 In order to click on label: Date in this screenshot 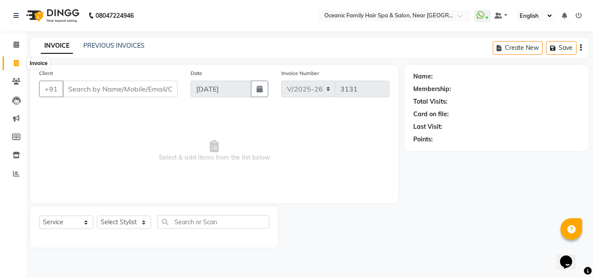, I will do `click(196, 73)`.